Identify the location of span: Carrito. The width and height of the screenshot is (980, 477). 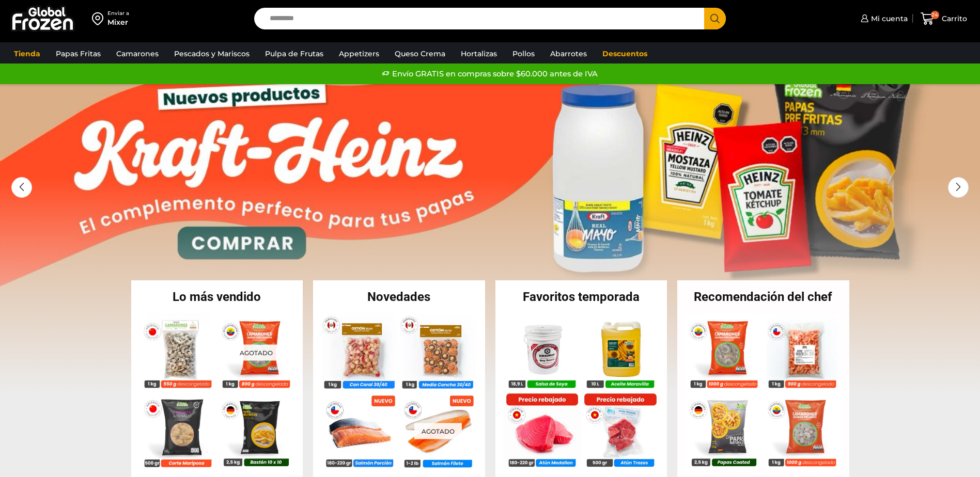
(953, 19).